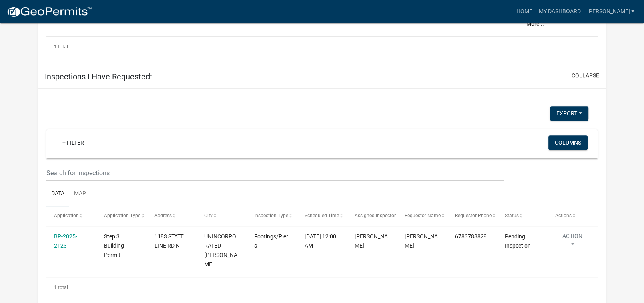  Describe the element at coordinates (271, 215) in the screenshot. I see `span: Inspection Type` at that location.